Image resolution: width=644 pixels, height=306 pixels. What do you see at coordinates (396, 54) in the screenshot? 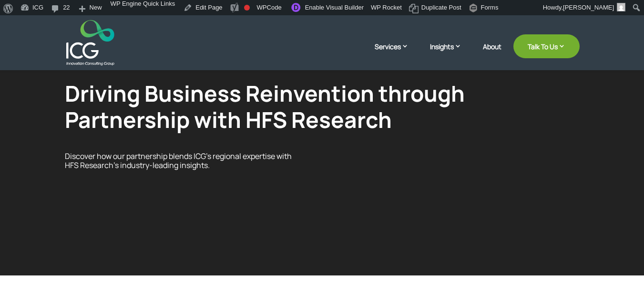
I see `a: Services` at bounding box center [396, 54].